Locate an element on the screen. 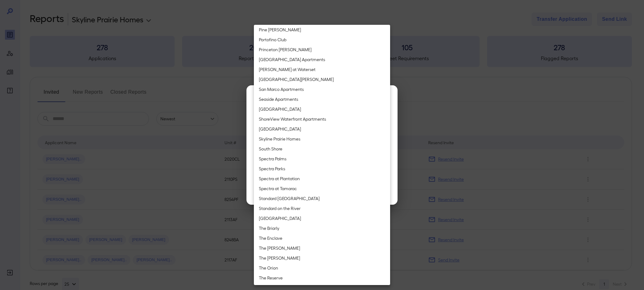 The image size is (644, 290). li: The Enclave is located at coordinates (322, 238).